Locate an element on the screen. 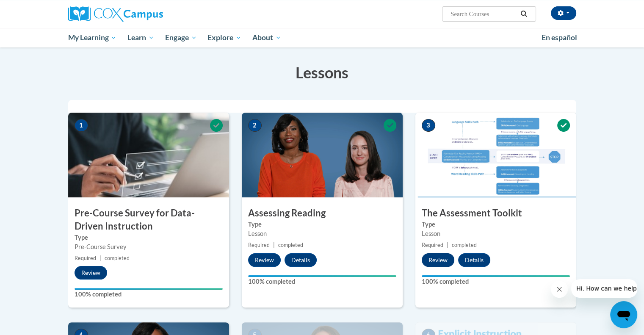  span: Learn is located at coordinates (141, 37).